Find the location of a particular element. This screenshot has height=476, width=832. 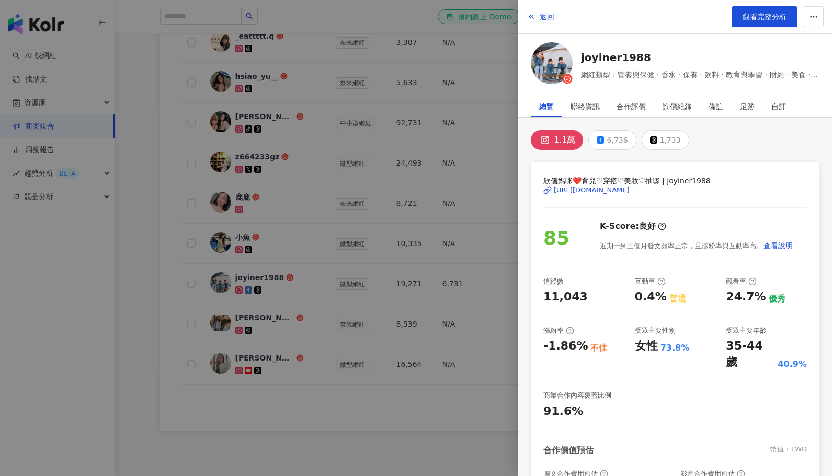

div: 受眾主要性別 is located at coordinates (655, 331).